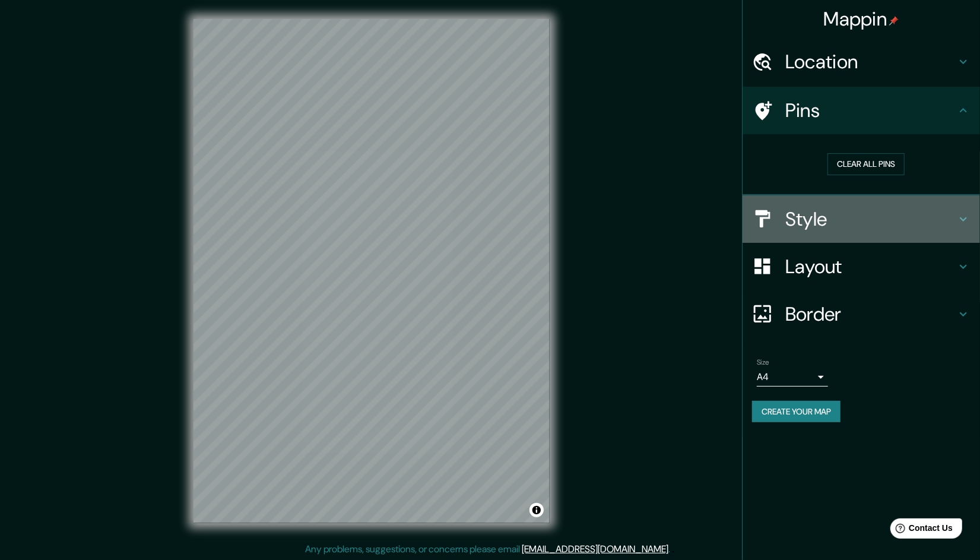 This screenshot has height=560, width=980. Describe the element at coordinates (862, 19) in the screenshot. I see `h4: Mappin` at that location.